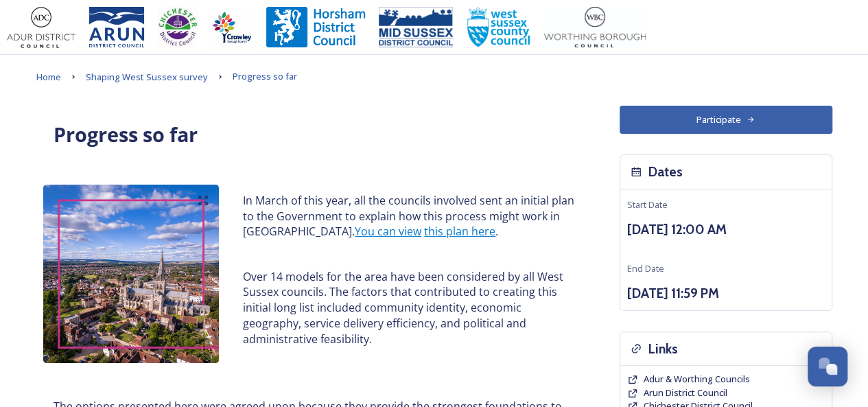 The image size is (868, 407). Describe the element at coordinates (725, 119) in the screenshot. I see `button: Participate` at that location.